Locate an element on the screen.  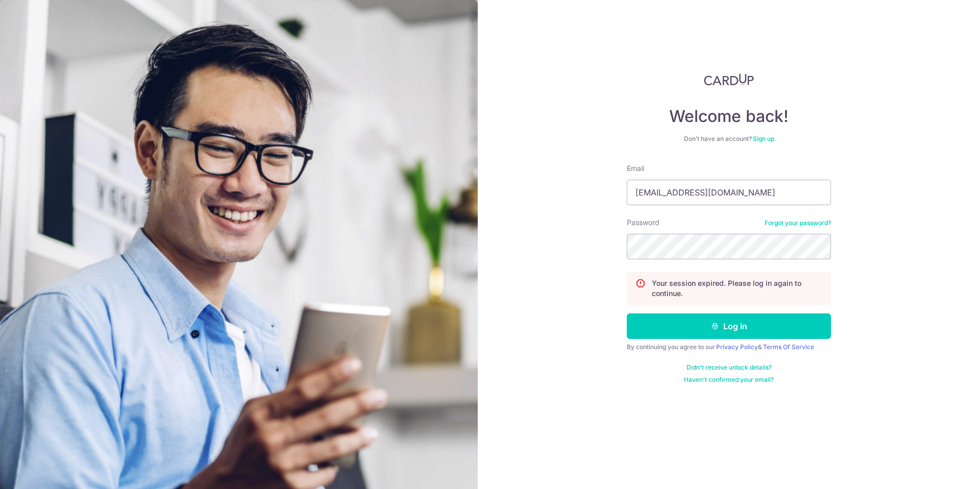
a: Privacy Policy is located at coordinates (737, 346).